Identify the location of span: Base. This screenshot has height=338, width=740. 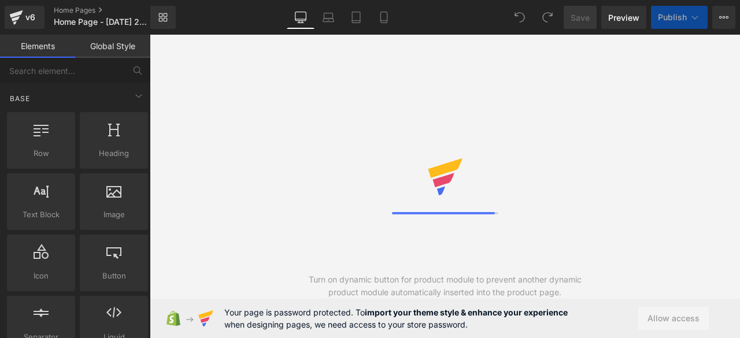
(20, 98).